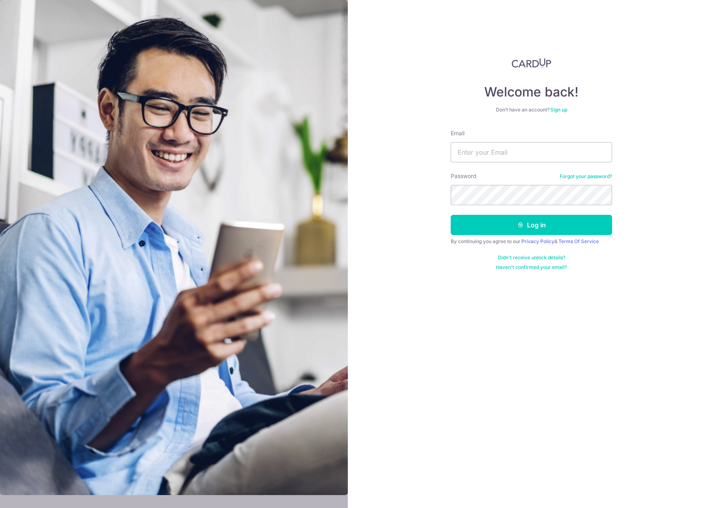  I want to click on label: Email, so click(458, 133).